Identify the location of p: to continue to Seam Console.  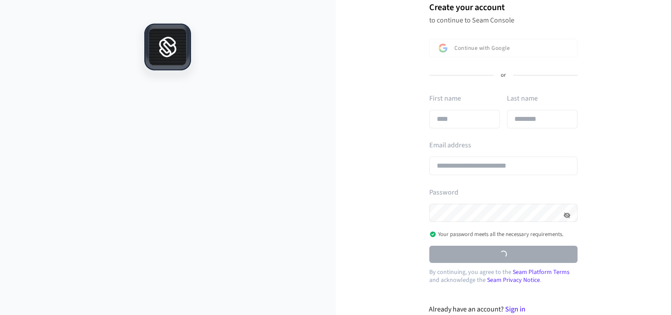
(504, 20).